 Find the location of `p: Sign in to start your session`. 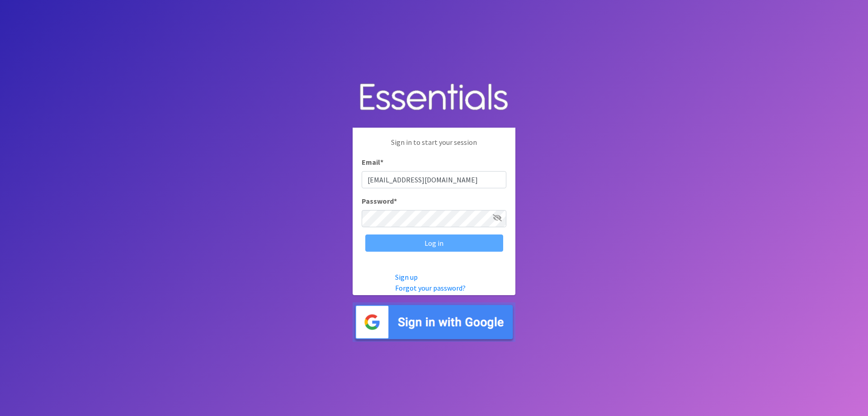

p: Sign in to start your session is located at coordinates (434, 146).